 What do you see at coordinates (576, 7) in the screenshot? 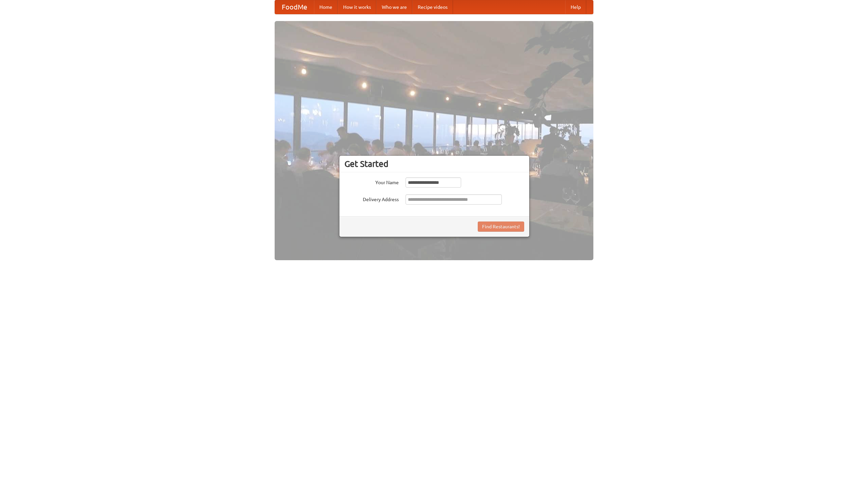
I see `a: Help` at bounding box center [576, 7].